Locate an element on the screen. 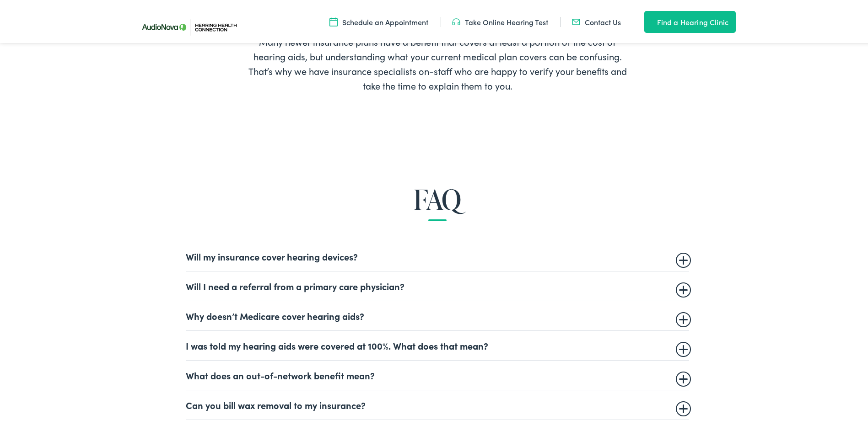  summary: What does an out-of-network benefit mean? is located at coordinates (437, 373).